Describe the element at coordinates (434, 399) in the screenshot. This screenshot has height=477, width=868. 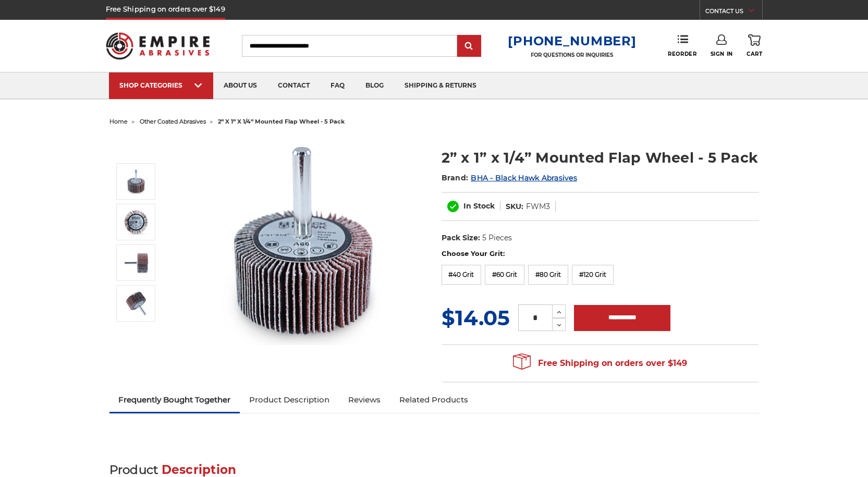
I see `a: Related Products` at that location.